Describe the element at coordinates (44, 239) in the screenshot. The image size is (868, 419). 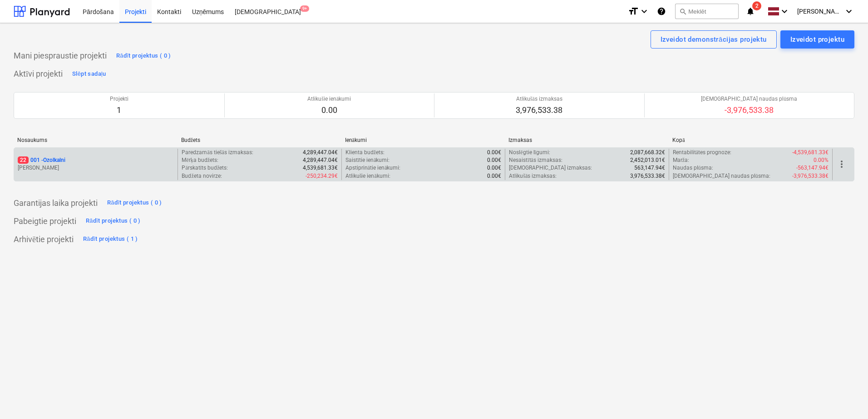
I see `p: Arhivētie projekti` at that location.